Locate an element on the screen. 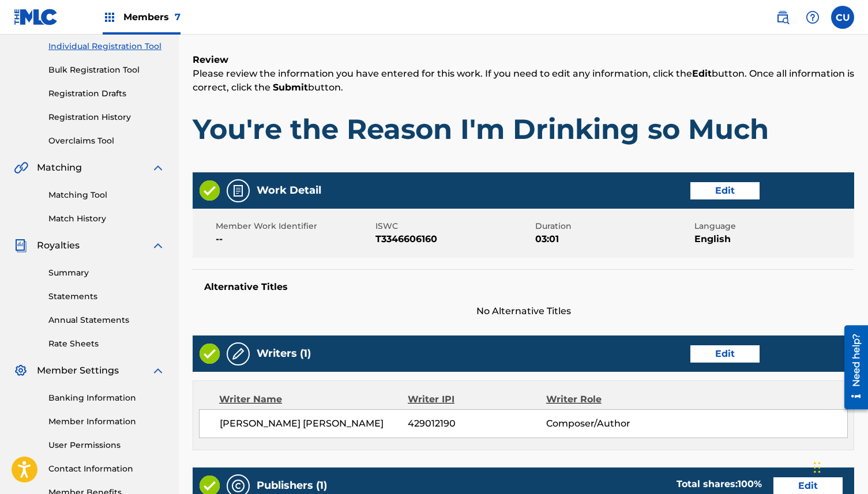 The height and width of the screenshot is (494, 868). a: Registration Drafts is located at coordinates (107, 94).